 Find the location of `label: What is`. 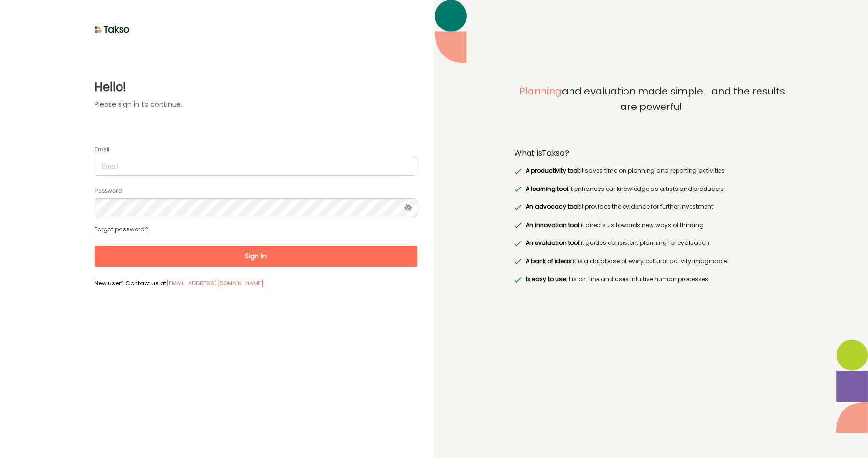

label: What is is located at coordinates (542, 154).